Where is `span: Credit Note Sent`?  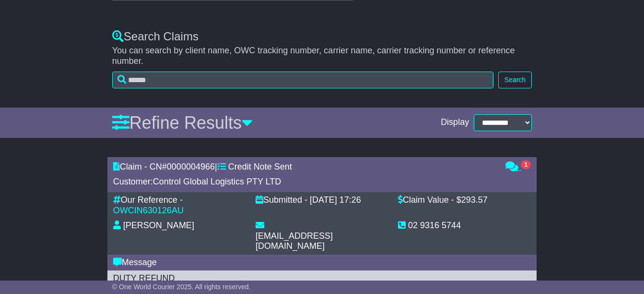
span: Credit Note Sent is located at coordinates (260, 167).